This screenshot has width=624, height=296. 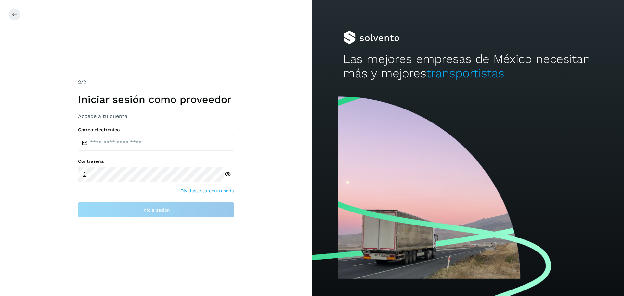 What do you see at coordinates (156, 116) in the screenshot?
I see `h3: Accede a tu cuenta` at bounding box center [156, 116].